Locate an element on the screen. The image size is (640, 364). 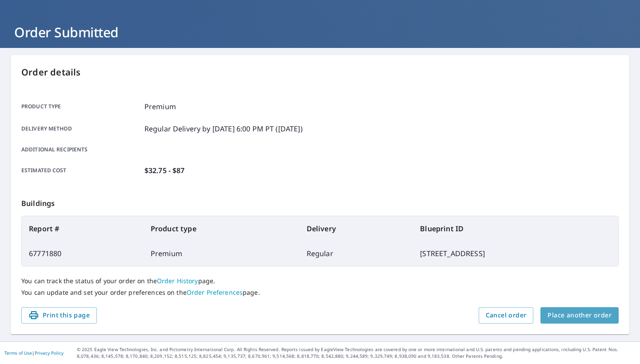
td: Regular is located at coordinates (356, 254).